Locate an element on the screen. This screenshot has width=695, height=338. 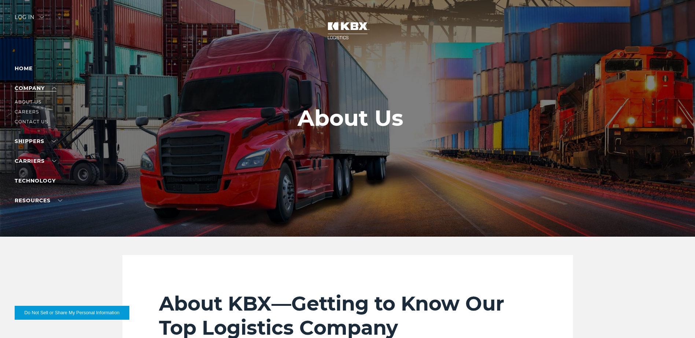
a: Careers is located at coordinates (27, 112).